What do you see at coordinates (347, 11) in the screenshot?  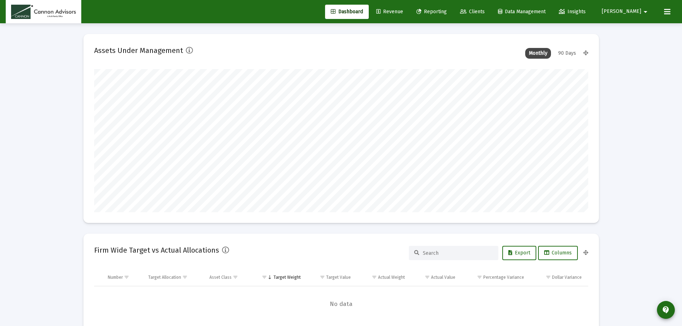 I see `span: Dashboard` at bounding box center [347, 11].